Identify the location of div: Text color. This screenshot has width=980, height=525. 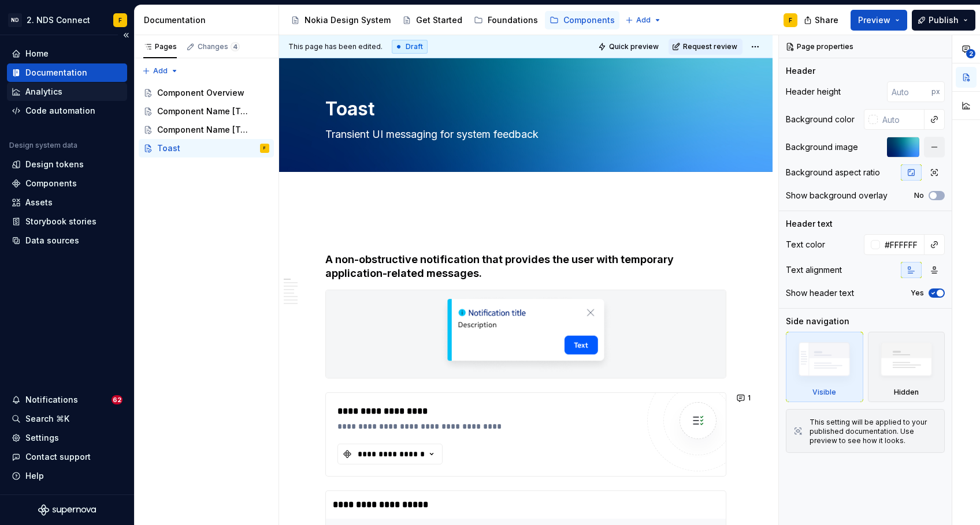
(805, 244).